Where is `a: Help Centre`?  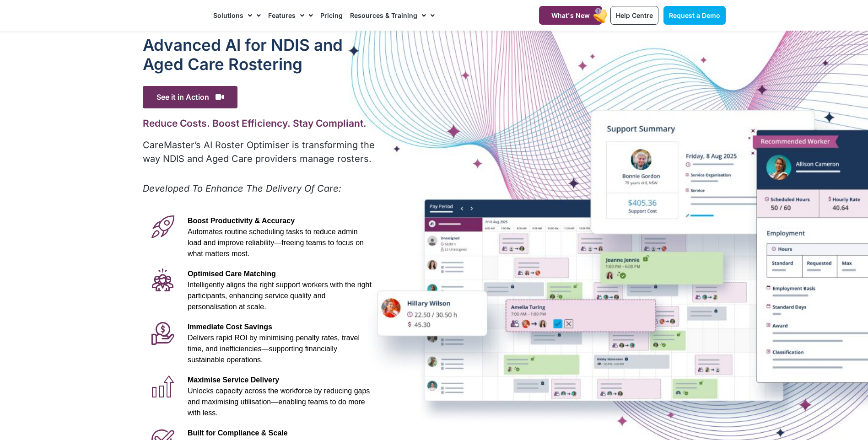
a: Help Centre is located at coordinates (634, 15).